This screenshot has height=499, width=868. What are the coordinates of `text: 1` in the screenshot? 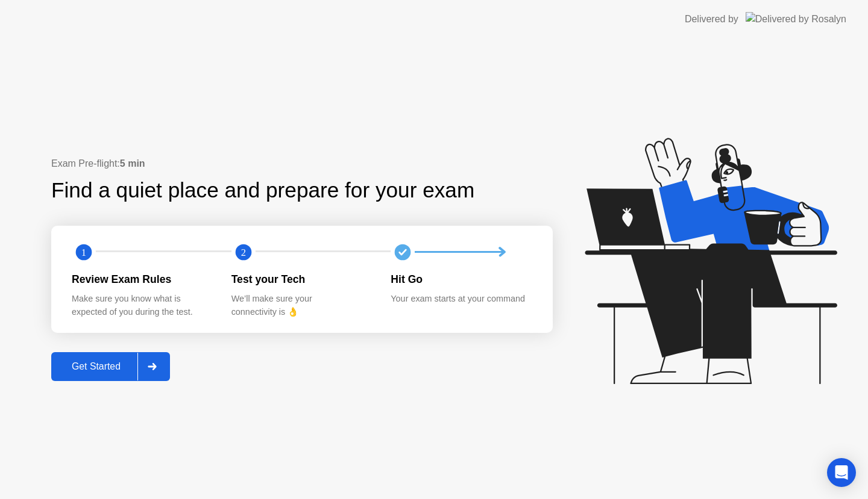 It's located at (84, 252).